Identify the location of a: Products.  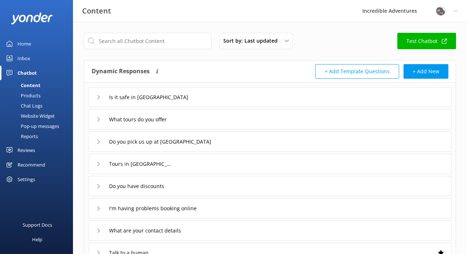
(39, 96).